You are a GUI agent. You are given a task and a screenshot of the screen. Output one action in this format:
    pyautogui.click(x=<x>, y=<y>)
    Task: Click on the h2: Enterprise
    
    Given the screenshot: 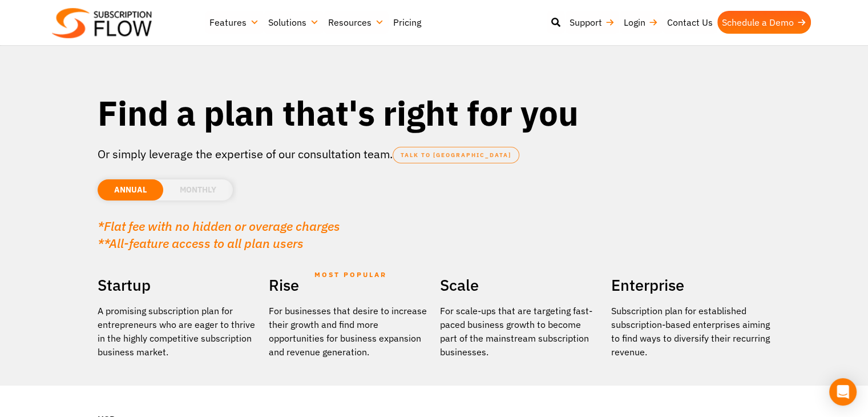 What is the action you would take?
    pyautogui.click(x=691, y=284)
    